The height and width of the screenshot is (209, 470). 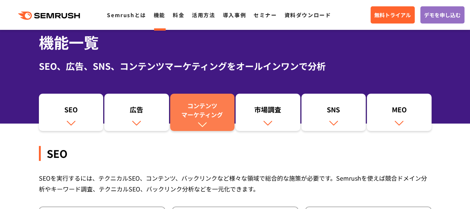 What do you see at coordinates (399, 111) in the screenshot?
I see `div: MEO` at bounding box center [399, 111].